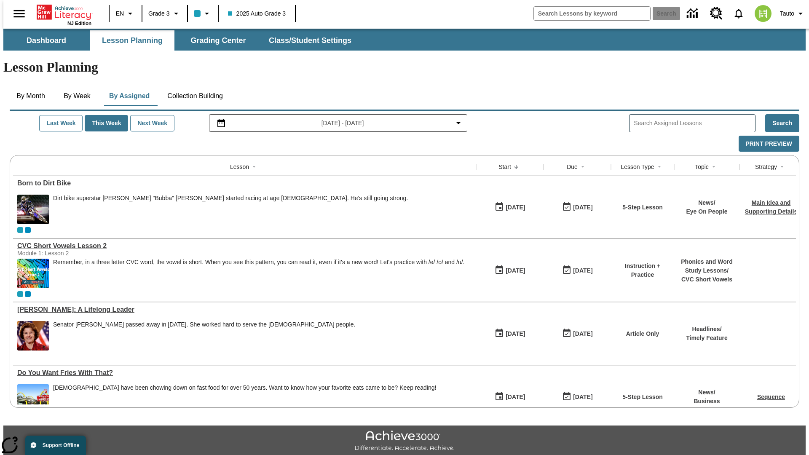 Image resolution: width=809 pixels, height=455 pixels. I want to click on img: Achieve3000 Differentiate Accelerate Achieve, so click(404, 441).